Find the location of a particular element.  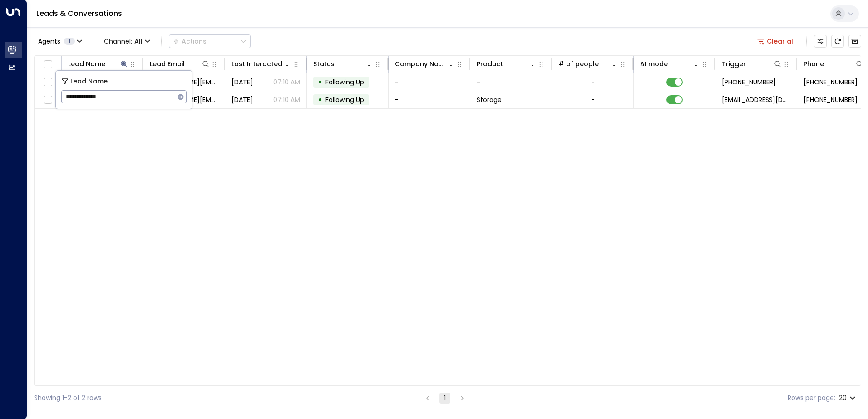

span: leads@space-station.co.uk is located at coordinates (756, 100).